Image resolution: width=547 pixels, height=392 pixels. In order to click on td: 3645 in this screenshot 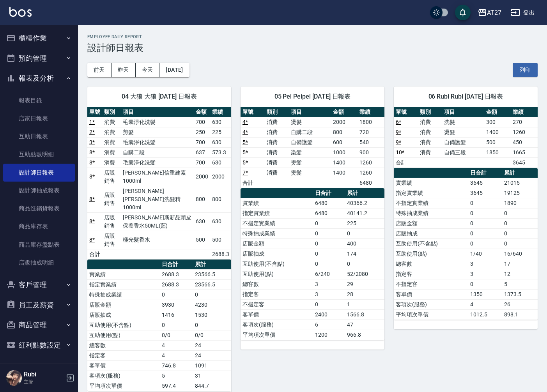, I will do `click(485, 193)`.